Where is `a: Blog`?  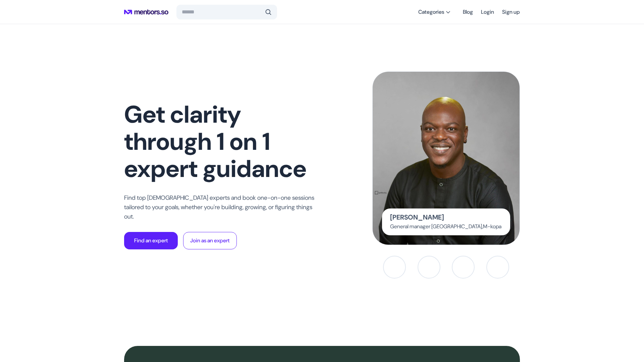
a: Blog is located at coordinates (468, 12).